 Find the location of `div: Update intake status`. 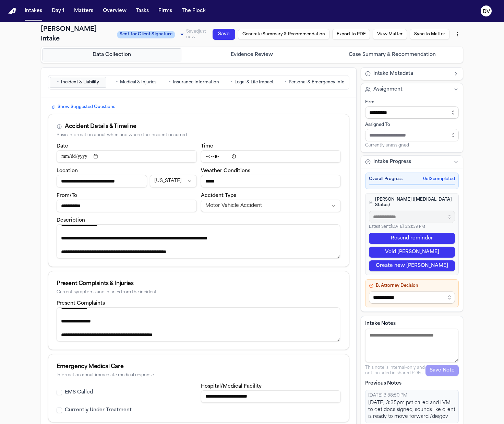

div: Update intake status is located at coordinates (151, 34).